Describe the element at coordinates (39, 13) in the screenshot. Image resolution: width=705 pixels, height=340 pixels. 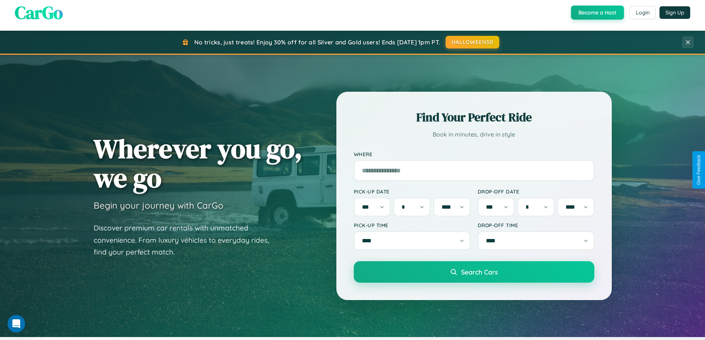
I see `span: CarGo` at that location.